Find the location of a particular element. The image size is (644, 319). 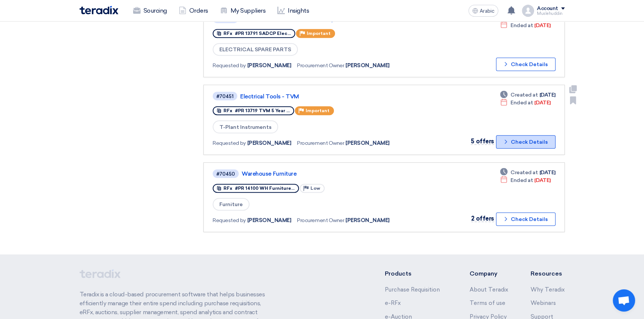

font: Low is located at coordinates (316, 189).